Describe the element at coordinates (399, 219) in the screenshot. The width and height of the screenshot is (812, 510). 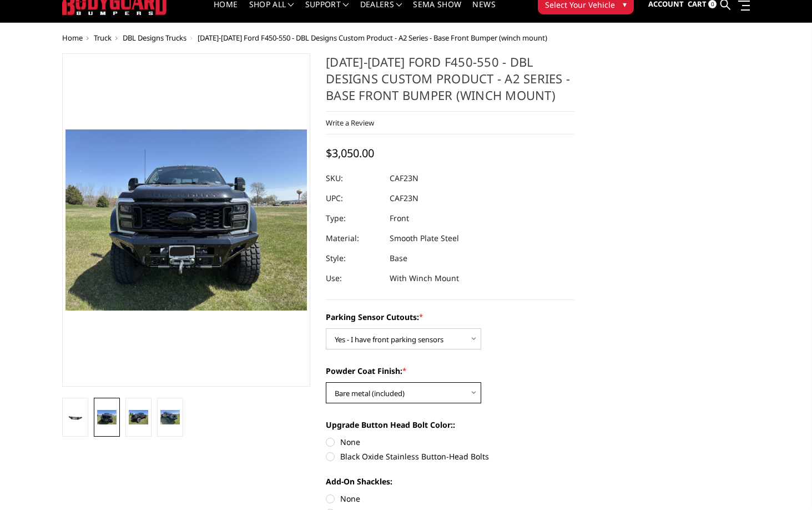
I see `dd: Front` at that location.